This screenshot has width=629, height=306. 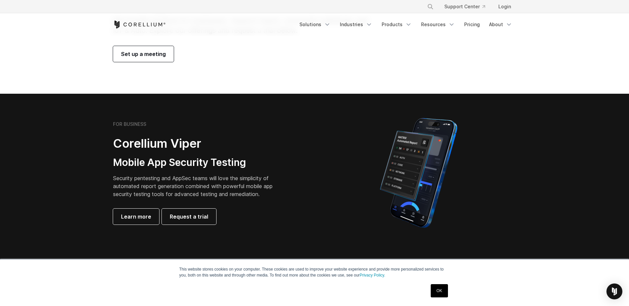 I want to click on span: Learn more, so click(x=136, y=217).